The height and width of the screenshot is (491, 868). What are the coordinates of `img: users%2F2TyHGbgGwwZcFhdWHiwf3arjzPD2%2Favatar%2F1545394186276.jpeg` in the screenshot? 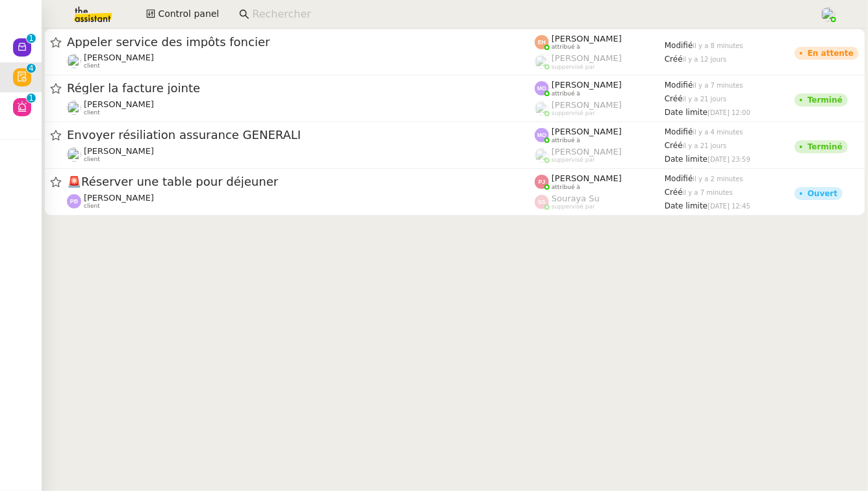 It's located at (74, 108).